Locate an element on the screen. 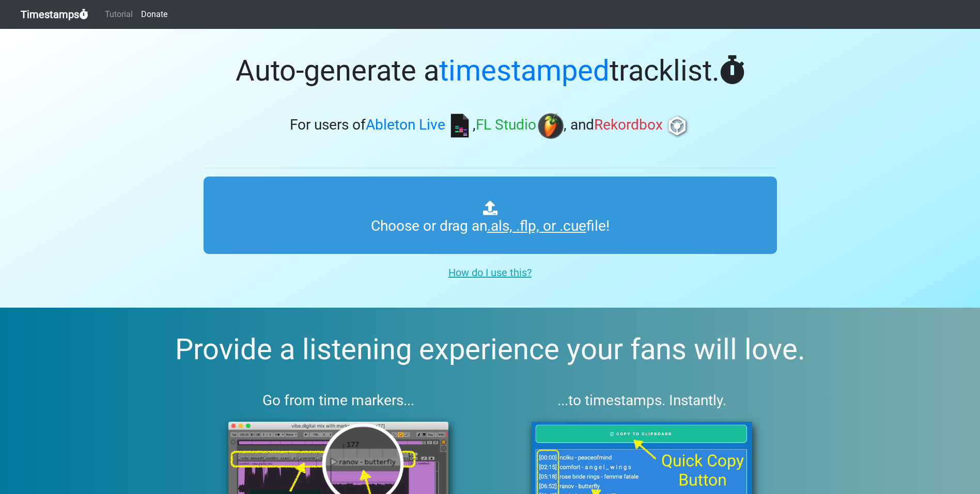 The width and height of the screenshot is (980, 494). a: Tutorial is located at coordinates (119, 14).